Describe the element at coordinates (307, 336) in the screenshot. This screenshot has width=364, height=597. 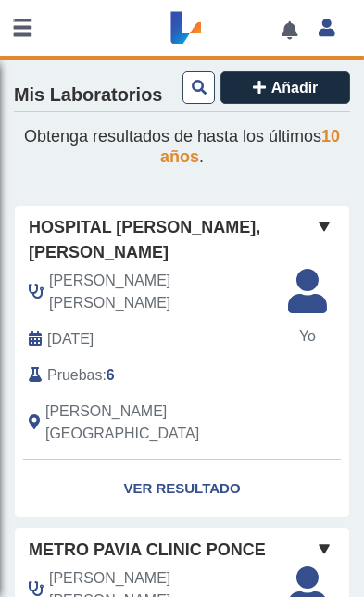
I see `span: Yo` at that location.